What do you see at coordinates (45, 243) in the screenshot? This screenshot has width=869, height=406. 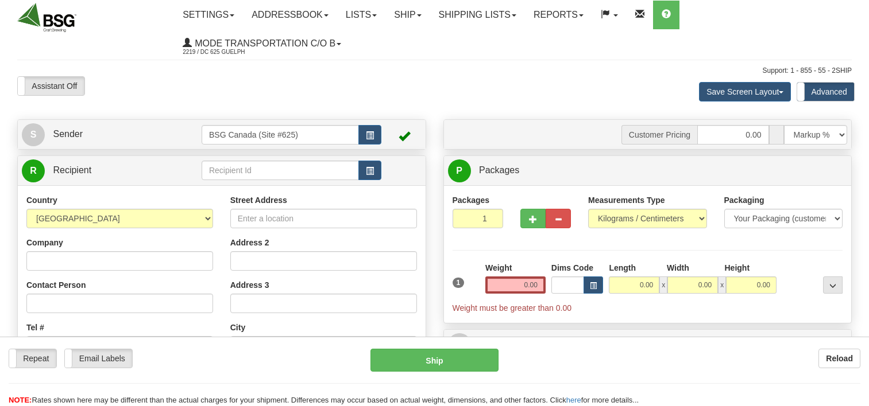 I see `label: Company` at bounding box center [45, 243].